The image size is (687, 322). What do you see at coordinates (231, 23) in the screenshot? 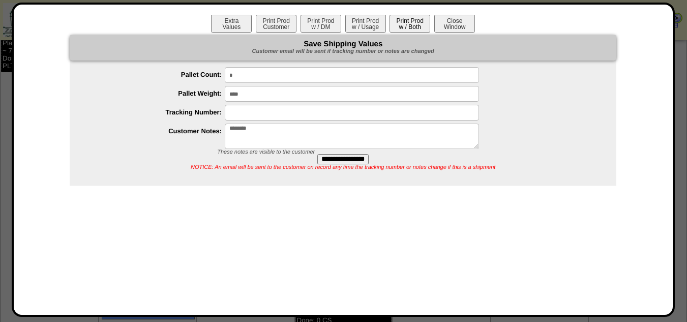
I see `button: ExtraValues` at bounding box center [231, 23].